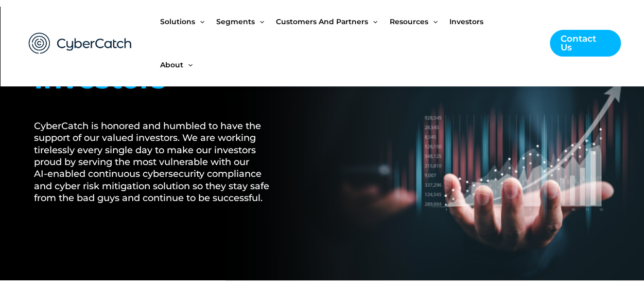 This screenshot has width=644, height=289. What do you see at coordinates (172, 65) in the screenshot?
I see `span: About` at bounding box center [172, 65].